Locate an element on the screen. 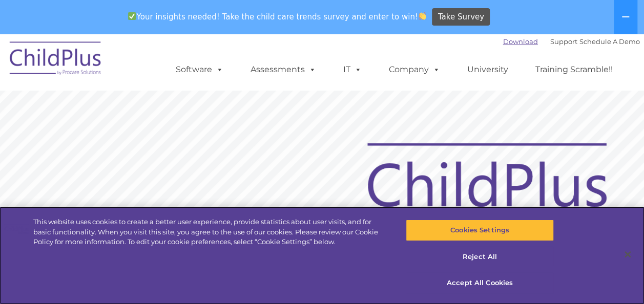 This screenshot has height=304, width=644. button: Accept All Cookies is located at coordinates (480, 283).